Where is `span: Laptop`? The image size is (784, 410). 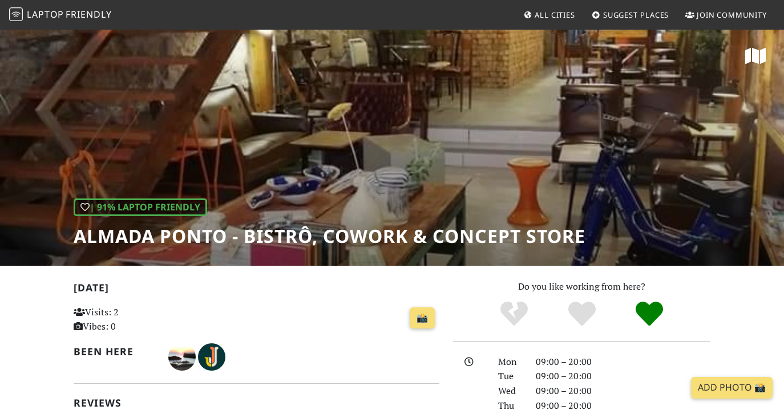 span: Laptop is located at coordinates (45, 14).